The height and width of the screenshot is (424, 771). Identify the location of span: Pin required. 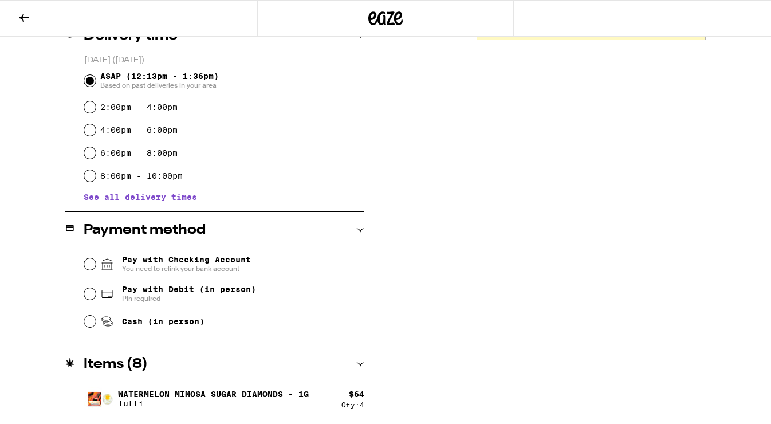
(189, 299).